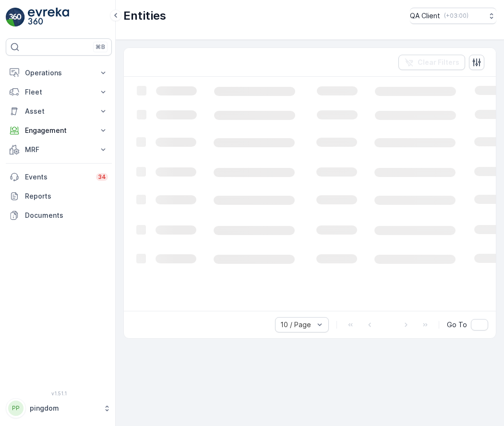 Image resolution: width=504 pixels, height=426 pixels. Describe the element at coordinates (59, 111) in the screenshot. I see `button: Asset` at that location.